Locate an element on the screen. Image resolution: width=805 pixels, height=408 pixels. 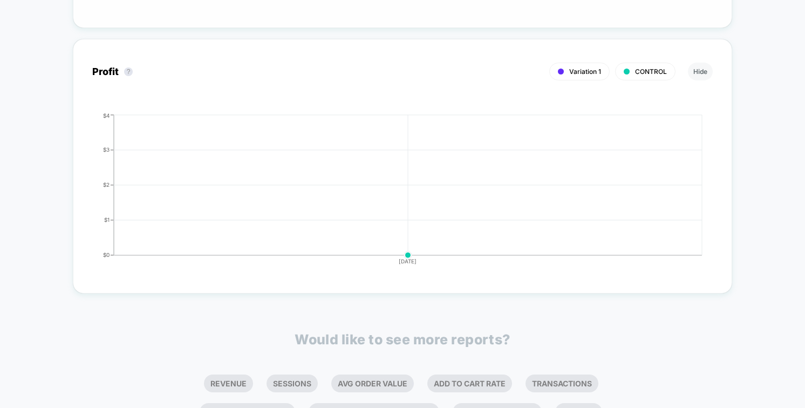
tspan: $3 is located at coordinates (106, 150).